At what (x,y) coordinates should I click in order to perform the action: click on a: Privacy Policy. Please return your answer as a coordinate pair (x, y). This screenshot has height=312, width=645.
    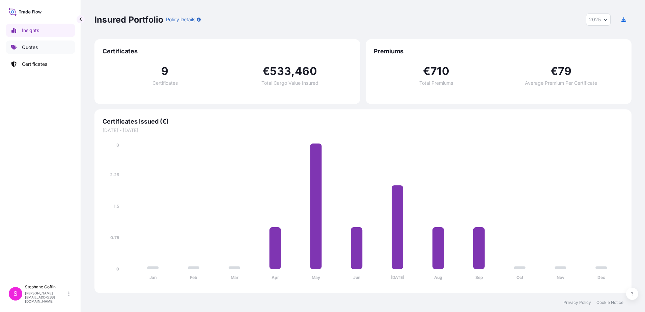
    Looking at the image, I should click on (577, 302).